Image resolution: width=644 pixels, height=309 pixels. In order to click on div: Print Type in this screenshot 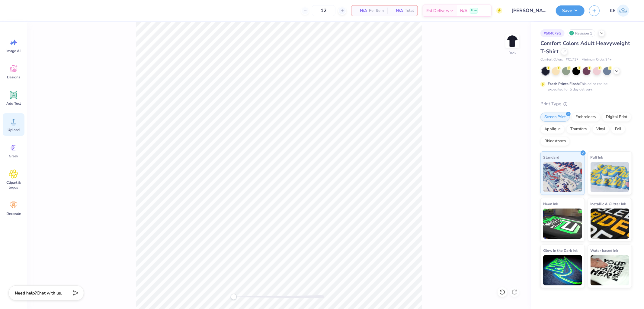, I will do `click(586, 103)`.